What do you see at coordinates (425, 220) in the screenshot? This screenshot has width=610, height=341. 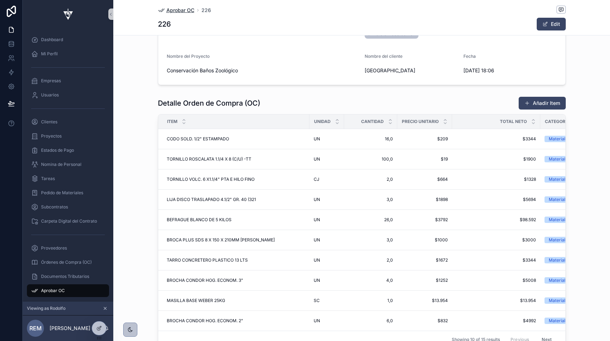 I see `span: $3792` at bounding box center [425, 220].